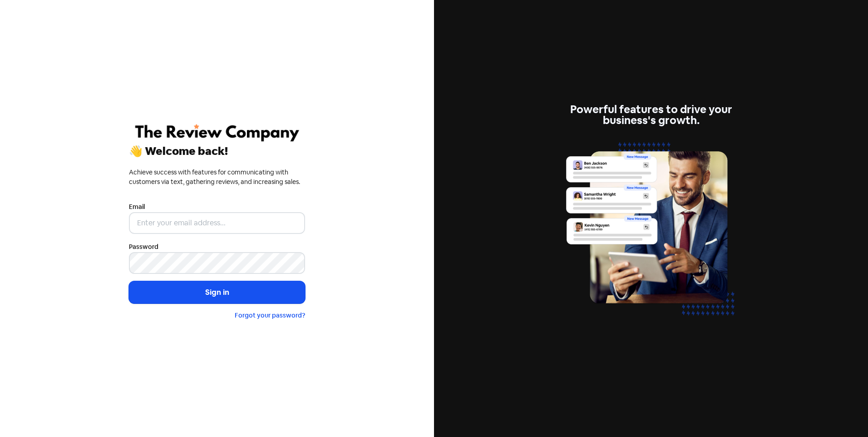 The width and height of the screenshot is (868, 437). What do you see at coordinates (651, 115) in the screenshot?
I see `div: Powerful features to drive your business's growth.` at bounding box center [651, 115].